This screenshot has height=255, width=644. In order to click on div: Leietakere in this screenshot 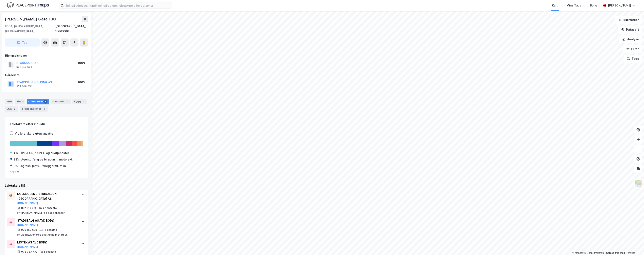, I will do `click(38, 102)`.